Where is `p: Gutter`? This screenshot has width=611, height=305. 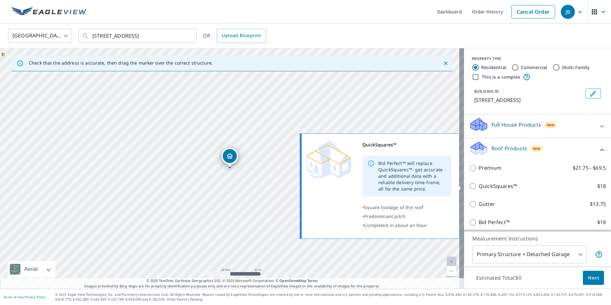
p: Gutter is located at coordinates (487, 204).